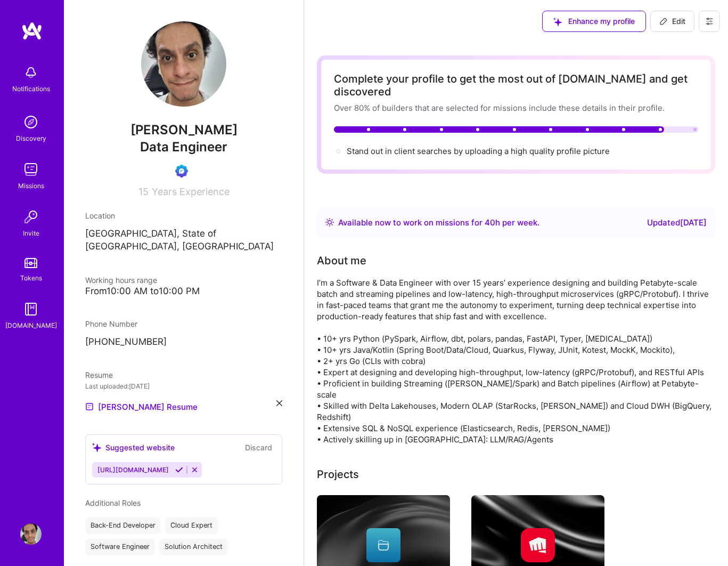  I want to click on span: Years Experience, so click(191, 192).